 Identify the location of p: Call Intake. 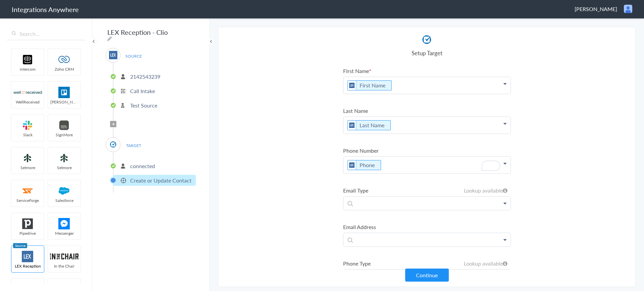
(143, 91).